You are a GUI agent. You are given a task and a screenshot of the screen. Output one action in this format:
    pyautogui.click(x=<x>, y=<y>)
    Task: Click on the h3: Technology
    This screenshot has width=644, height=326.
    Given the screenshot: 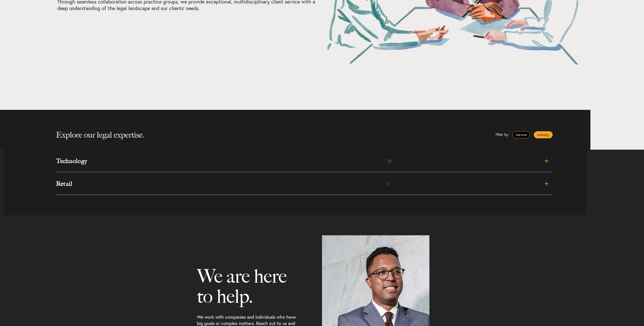 What is the action you would take?
    pyautogui.click(x=222, y=161)
    